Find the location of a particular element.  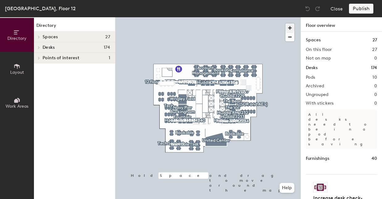

h2: Pods is located at coordinates (311, 77).